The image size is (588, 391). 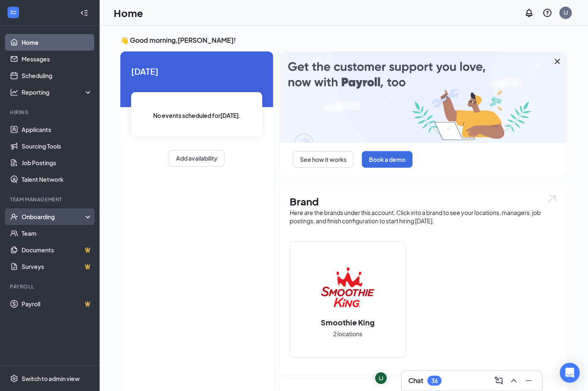 What do you see at coordinates (196, 158) in the screenshot?
I see `button: Add availability` at bounding box center [196, 158].